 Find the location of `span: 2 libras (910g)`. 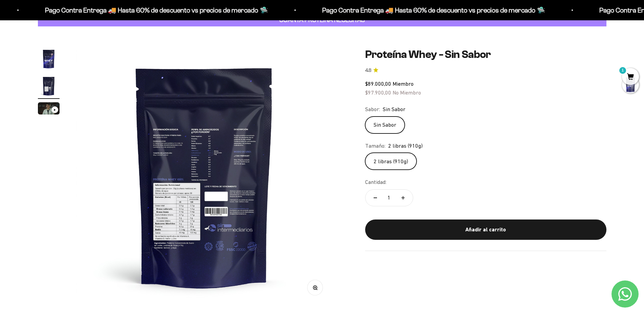

span: 2 libras (910g) is located at coordinates (406, 146).